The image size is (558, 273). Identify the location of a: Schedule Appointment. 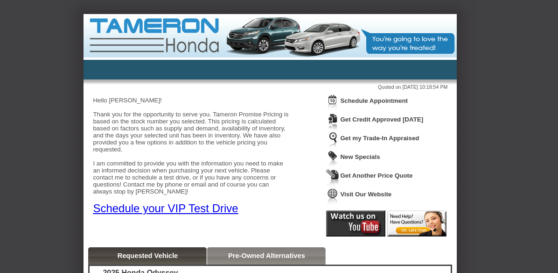
(374, 100).